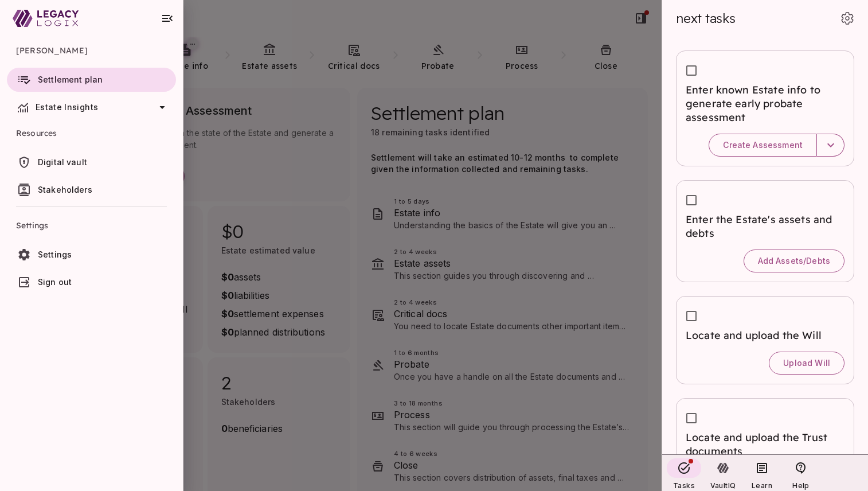 Image resolution: width=868 pixels, height=491 pixels. Describe the element at coordinates (765, 336) in the screenshot. I see `span: Locate and upload the Will` at that location.